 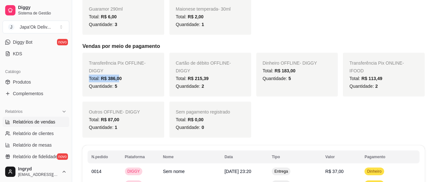 What do you see at coordinates (22, 82) in the screenshot?
I see `span: Produtos` at bounding box center [22, 82].